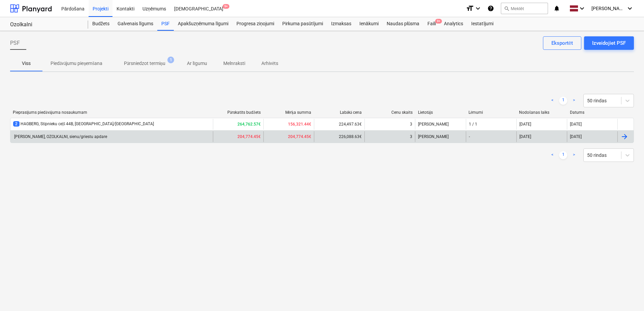  Describe the element at coordinates (45, 24) in the screenshot. I see `div: Ozolkalni` at that location.